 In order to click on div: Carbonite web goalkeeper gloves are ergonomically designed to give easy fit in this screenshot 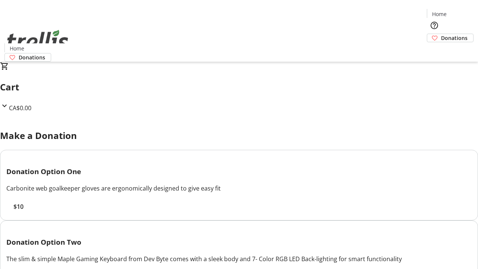, I will do `click(239, 188)`.